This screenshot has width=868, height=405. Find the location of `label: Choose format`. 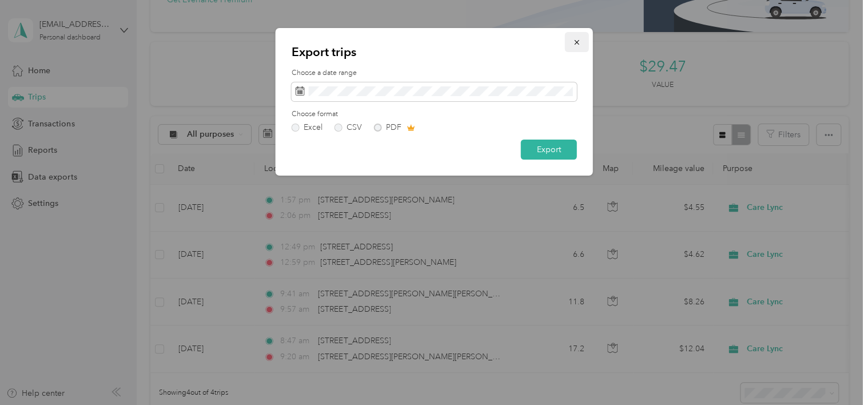

label: Choose format is located at coordinates (434, 115).